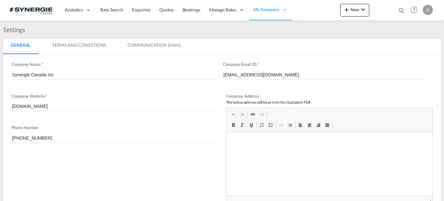 The image size is (444, 201). Describe the element at coordinates (21, 46) in the screenshot. I see `md-tab-item: General` at that location.